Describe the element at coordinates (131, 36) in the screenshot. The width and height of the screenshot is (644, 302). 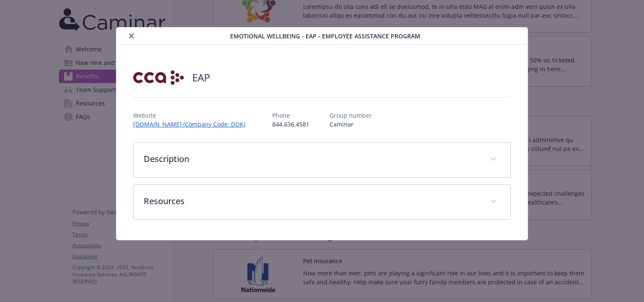
I see `button: close` at that location.